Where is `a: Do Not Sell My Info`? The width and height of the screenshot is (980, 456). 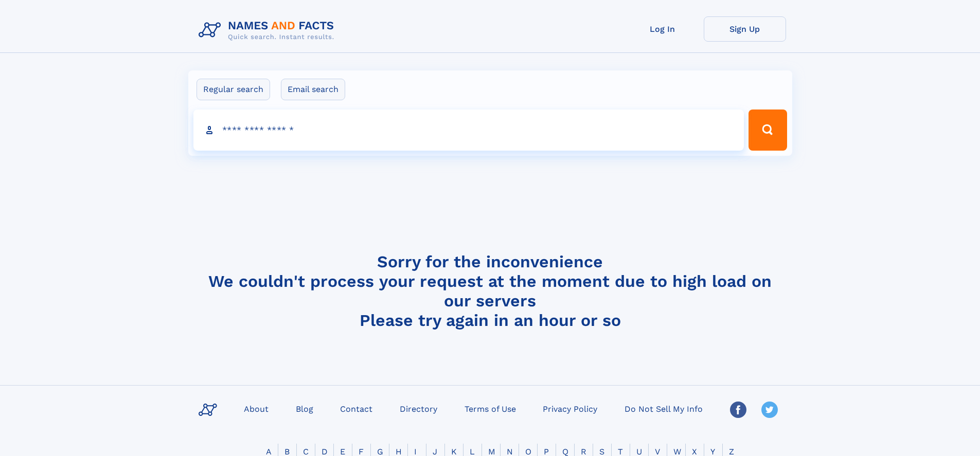
a: Do Not Sell My Info is located at coordinates (663, 409).